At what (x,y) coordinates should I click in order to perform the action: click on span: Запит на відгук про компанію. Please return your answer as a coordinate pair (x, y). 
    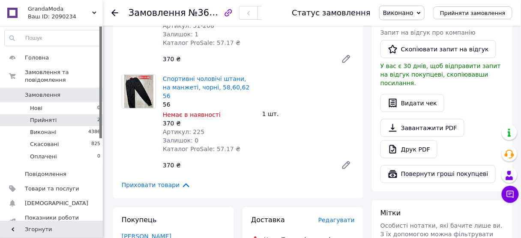
    Looking at the image, I should click on (428, 33).